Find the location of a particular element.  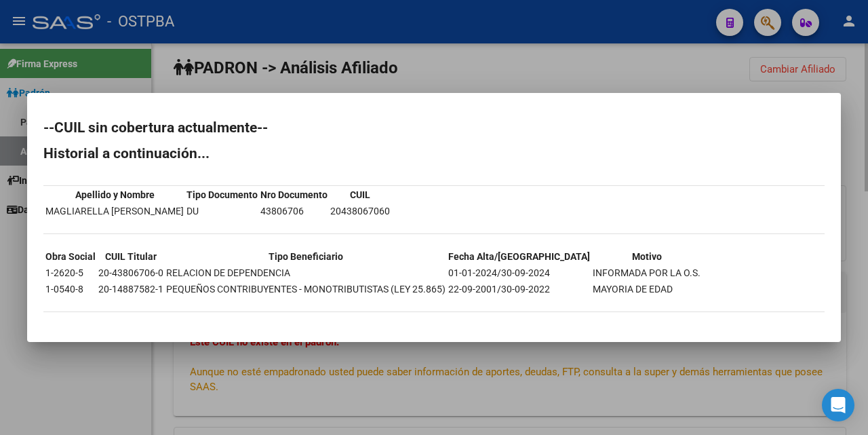

td: 20-14887582-1 is located at coordinates (131, 289).